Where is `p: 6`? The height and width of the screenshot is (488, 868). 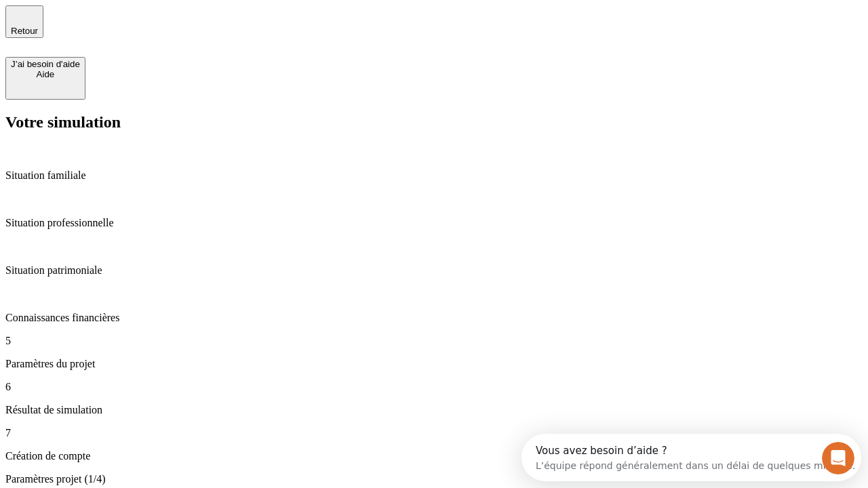 p: 6 is located at coordinates (434, 387).